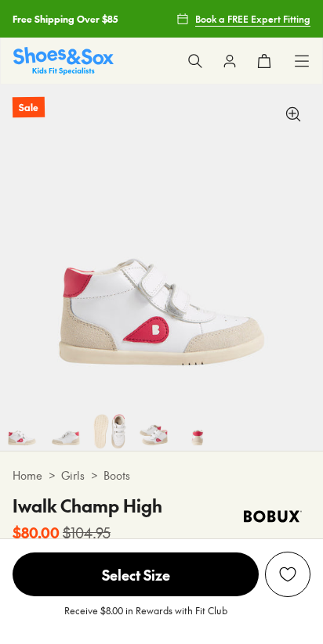 This screenshot has width=323, height=644. Describe the element at coordinates (287, 575) in the screenshot. I see `button: Add to Wishlist` at that location.